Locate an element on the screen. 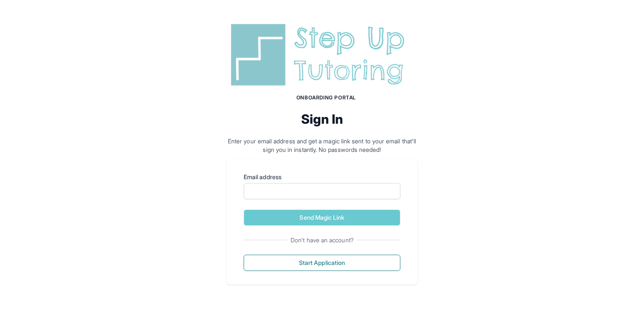 This screenshot has height=314, width=644. a: Start Application is located at coordinates (322, 263).